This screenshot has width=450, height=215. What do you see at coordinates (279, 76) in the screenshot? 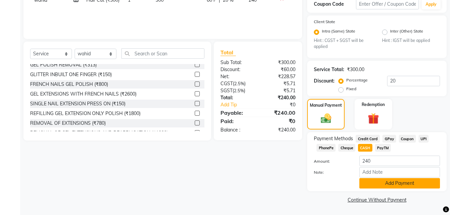
I see `div: ₹228.57` at bounding box center [279, 76].